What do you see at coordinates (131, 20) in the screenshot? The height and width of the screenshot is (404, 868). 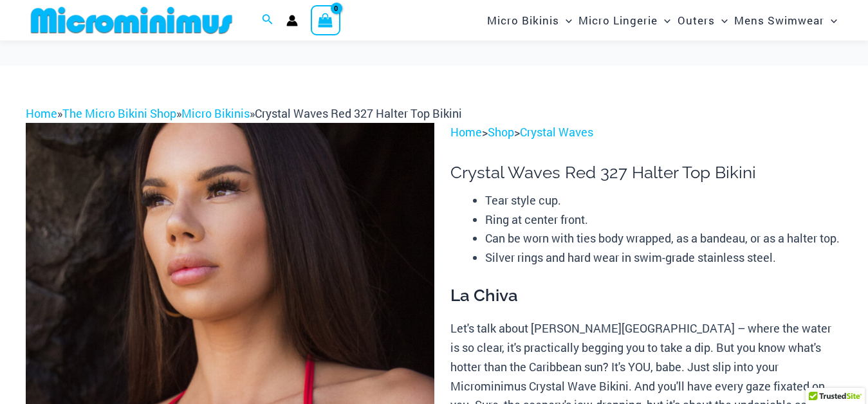 I see `img: MM SHOP LOGO FLAT` at bounding box center [131, 20].